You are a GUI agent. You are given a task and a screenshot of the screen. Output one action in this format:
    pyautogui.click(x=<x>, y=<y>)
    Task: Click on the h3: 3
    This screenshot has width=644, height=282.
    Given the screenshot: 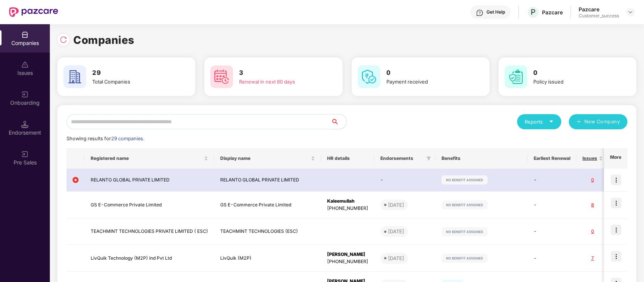 What is the action you would take?
    pyautogui.click(x=280, y=73)
    